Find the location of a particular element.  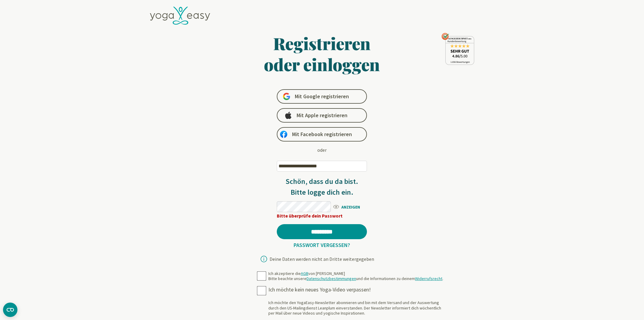

h1: Registrieren oder einloggen is located at coordinates (322, 54).